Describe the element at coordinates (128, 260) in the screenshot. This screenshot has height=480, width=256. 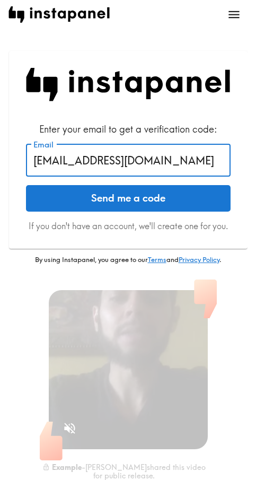
I see `p: By using Instapanel, you agree to our and .` at that location.